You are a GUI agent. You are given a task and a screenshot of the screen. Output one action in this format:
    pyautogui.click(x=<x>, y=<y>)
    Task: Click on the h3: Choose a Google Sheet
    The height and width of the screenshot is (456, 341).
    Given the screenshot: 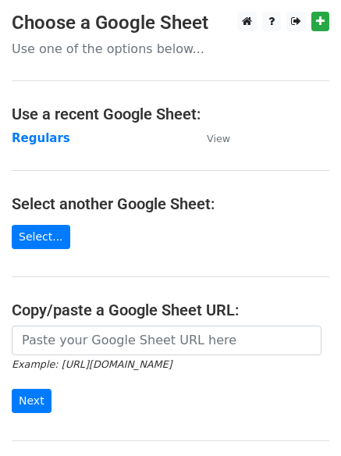 What is the action you would take?
    pyautogui.click(x=170, y=23)
    